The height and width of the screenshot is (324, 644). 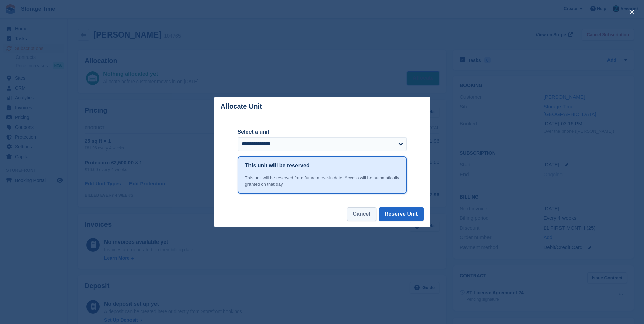 What do you see at coordinates (361, 214) in the screenshot?
I see `button: Cancel` at bounding box center [361, 214].